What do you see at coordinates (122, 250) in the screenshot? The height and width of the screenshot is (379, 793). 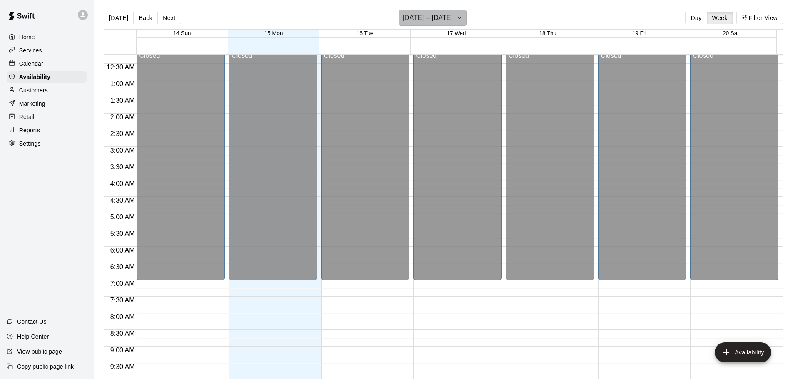 I see `span: 6:00 AM` at bounding box center [122, 250].